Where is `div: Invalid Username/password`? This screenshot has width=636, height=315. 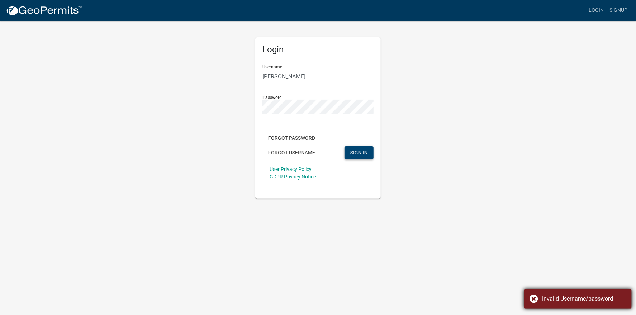
div: Invalid Username/password is located at coordinates (584, 299).